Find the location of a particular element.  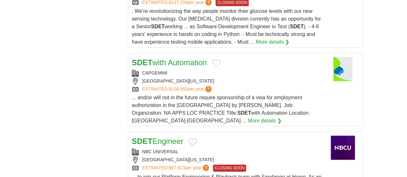

a: ESTIMATED:$104,950per year? is located at coordinates (178, 89).